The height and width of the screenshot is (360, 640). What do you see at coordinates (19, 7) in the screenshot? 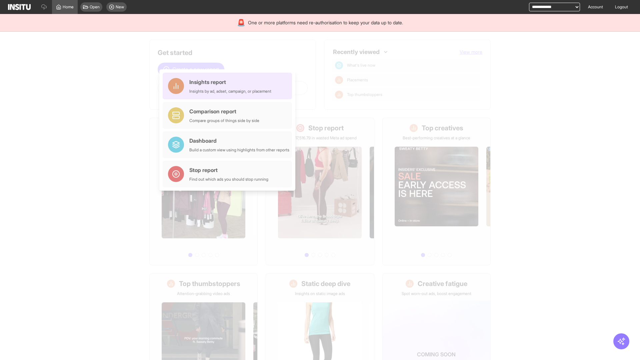
I see `img: Logo` at bounding box center [19, 7].